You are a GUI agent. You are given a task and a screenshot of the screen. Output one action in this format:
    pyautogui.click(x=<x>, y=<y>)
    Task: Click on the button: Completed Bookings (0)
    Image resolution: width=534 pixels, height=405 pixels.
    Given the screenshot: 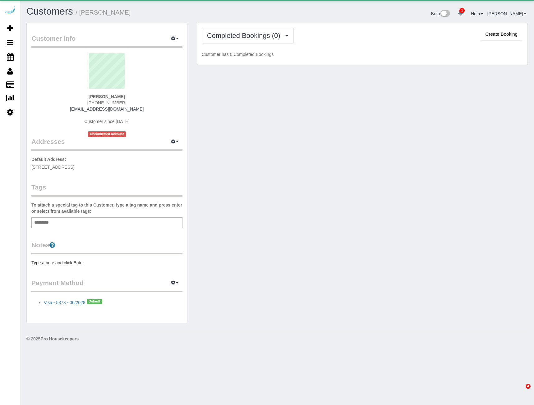 What is the action you would take?
    pyautogui.click(x=248, y=35)
    